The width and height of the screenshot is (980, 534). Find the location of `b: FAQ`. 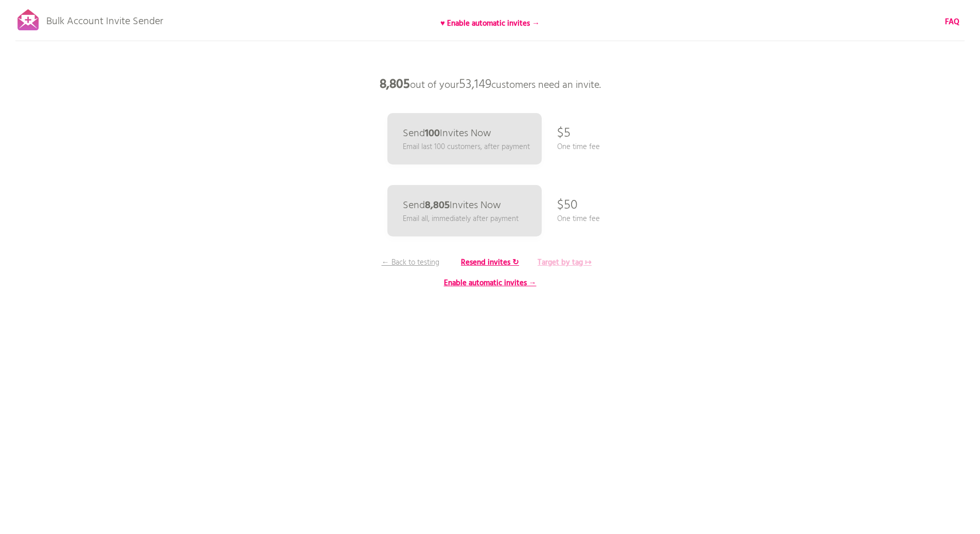

b: FAQ is located at coordinates (952, 22).